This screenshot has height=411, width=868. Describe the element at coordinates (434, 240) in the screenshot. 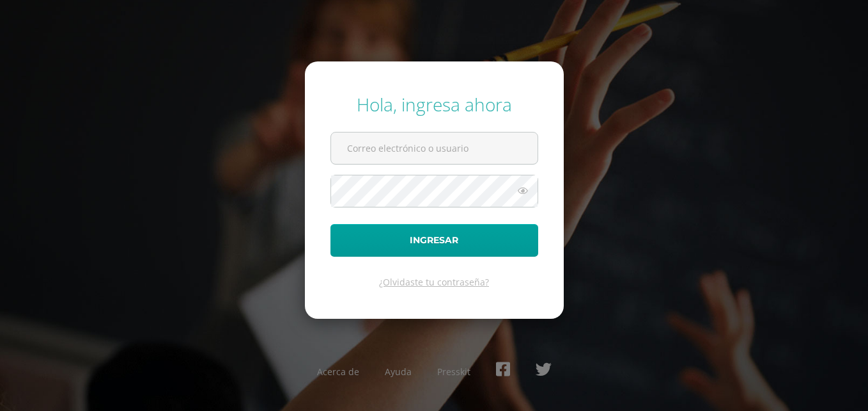

I see `button: Ingresar` at that location.